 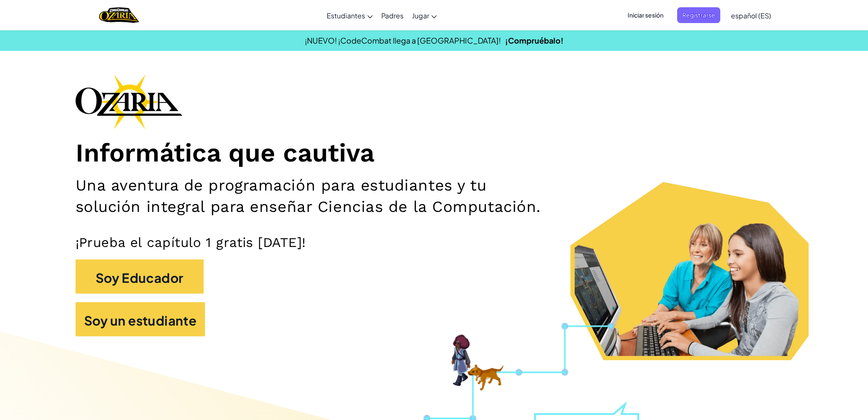 What do you see at coordinates (424, 15) in the screenshot?
I see `a: Jugar` at bounding box center [424, 15].